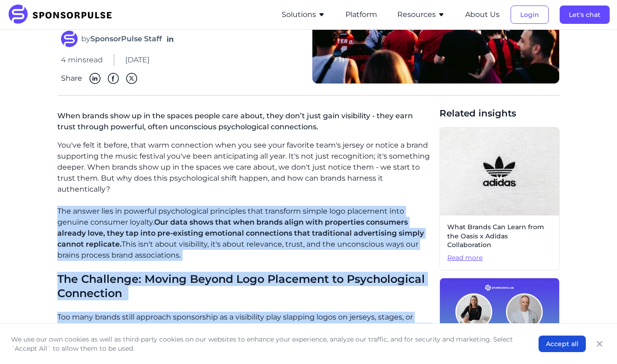  I want to click on a: What Brands Can Learn from the Oasis x Adidas CollaborationRead more, so click(500, 199).